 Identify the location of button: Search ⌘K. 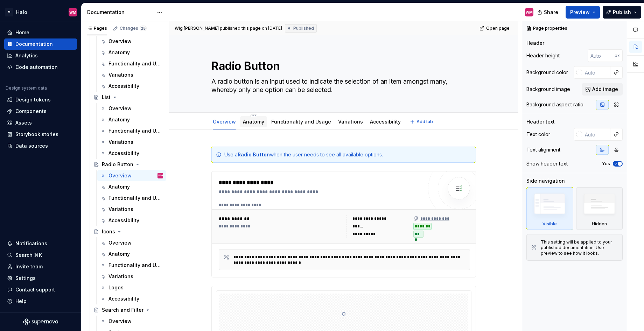
(41, 255).